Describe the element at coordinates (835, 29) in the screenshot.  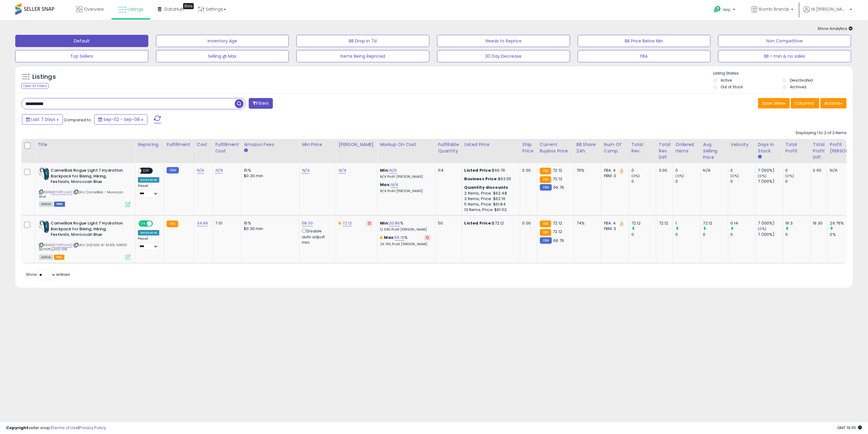
I see `span: Show Analytics` at that location.